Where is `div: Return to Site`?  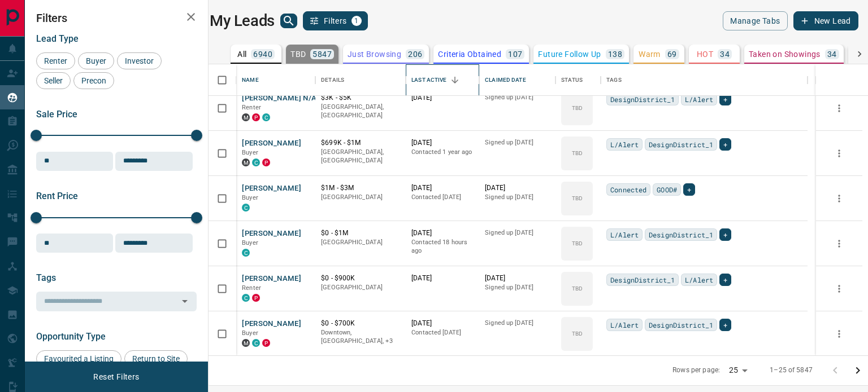 div: Return to Site is located at coordinates (156, 359).